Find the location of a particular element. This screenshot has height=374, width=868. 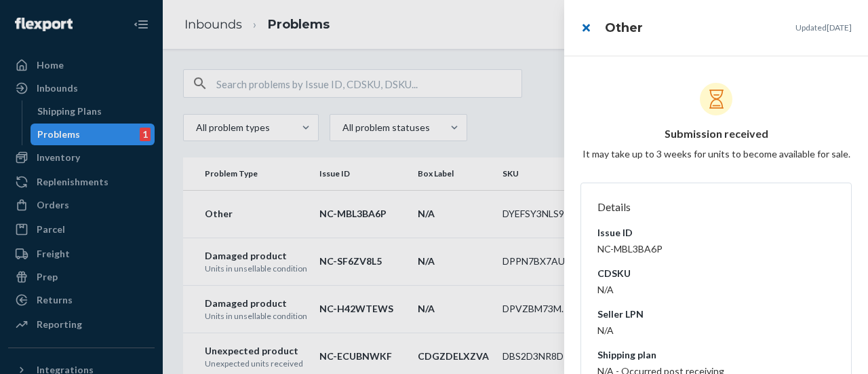

span: Details is located at coordinates (613, 207).